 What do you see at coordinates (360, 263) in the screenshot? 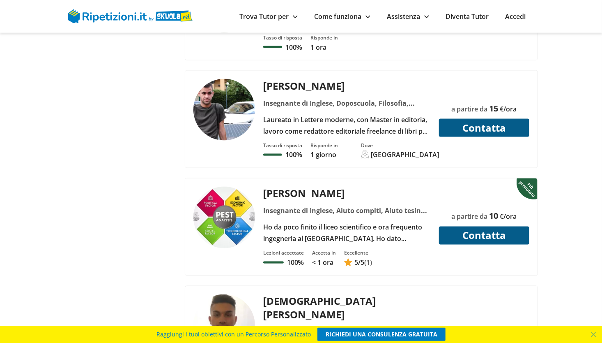
I see `span: /5` at bounding box center [360, 263].